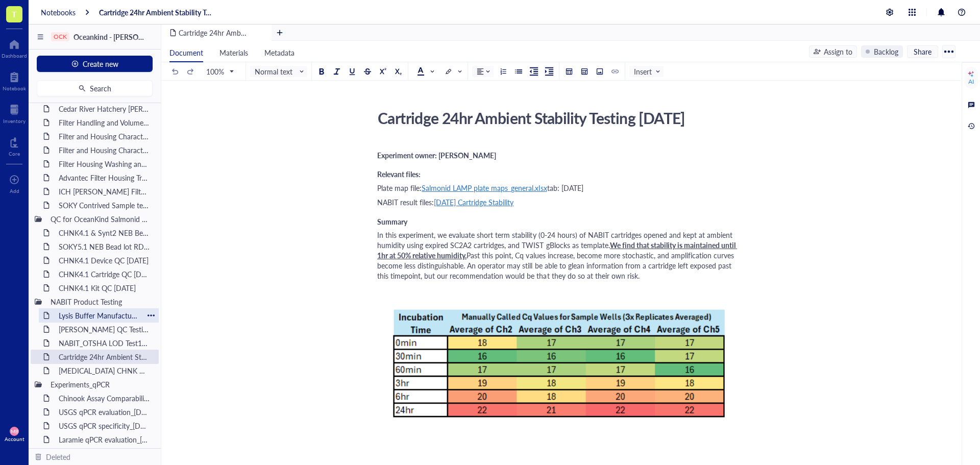  Describe the element at coordinates (556, 240) in the screenshot. I see `span: In this experiment, we evaluate short term stability (0-24 hours) of NABIT cartridges opened and ...` at that location.